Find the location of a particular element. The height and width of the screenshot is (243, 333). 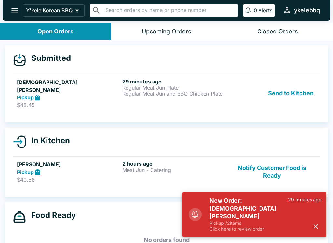

p: Y'kele Korean BBQ is located at coordinates (49, 10).